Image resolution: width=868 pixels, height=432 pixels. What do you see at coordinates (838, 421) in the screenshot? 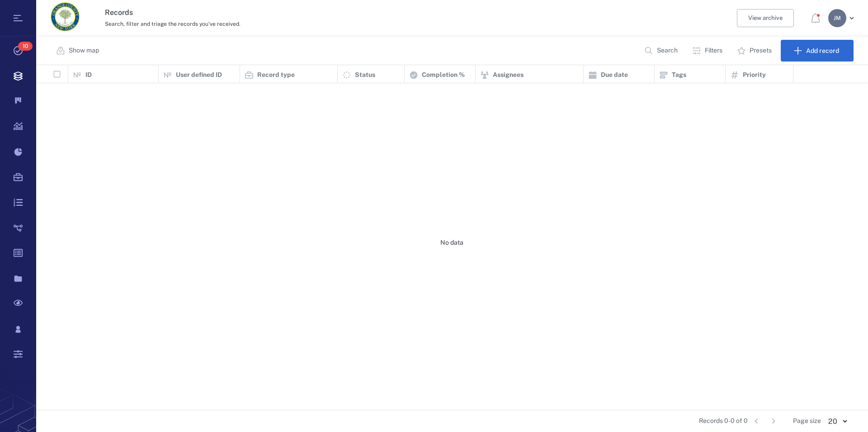
I see `div: 20` at bounding box center [838, 421].